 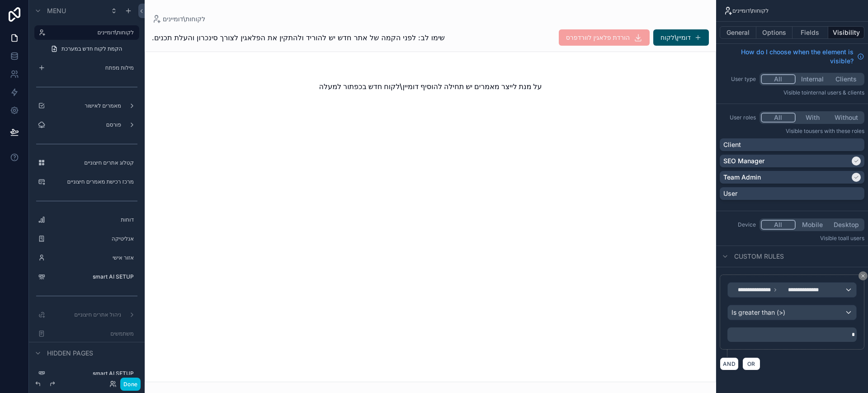 I want to click on button: With, so click(x=812, y=117).